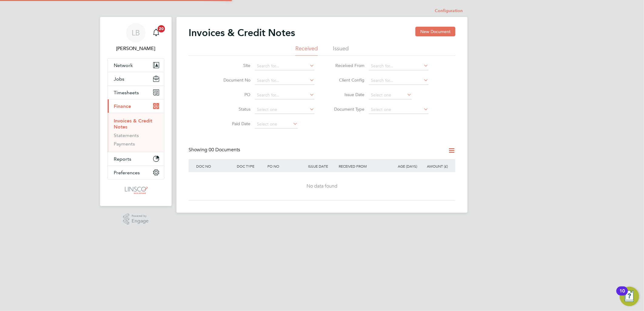 This screenshot has height=311, width=644. What do you see at coordinates (307, 50) in the screenshot?
I see `li: Received` at bounding box center [307, 50].